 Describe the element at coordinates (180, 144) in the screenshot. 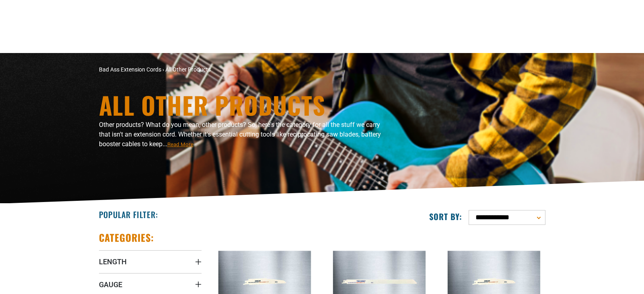

I see `span: Read More` at that location.